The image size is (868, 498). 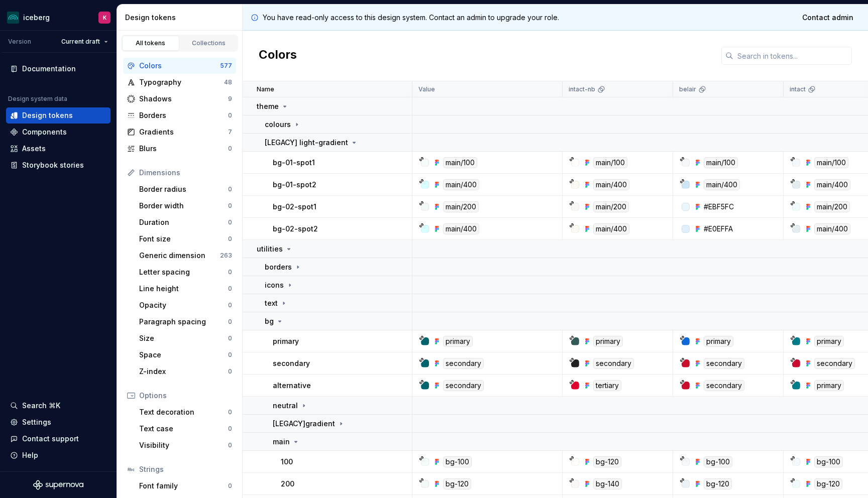 What do you see at coordinates (185, 288) in the screenshot?
I see `a: Line height0` at bounding box center [185, 288].